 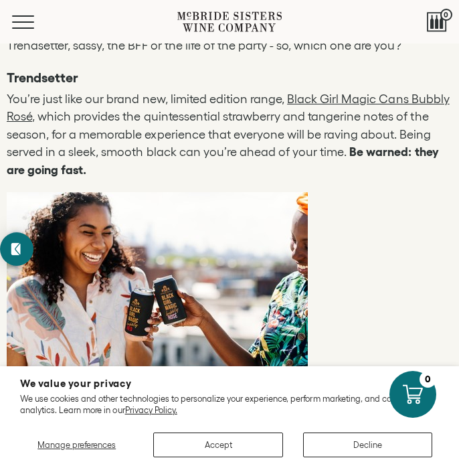 What do you see at coordinates (446, 15) in the screenshot?
I see `span: 0` at bounding box center [446, 15].